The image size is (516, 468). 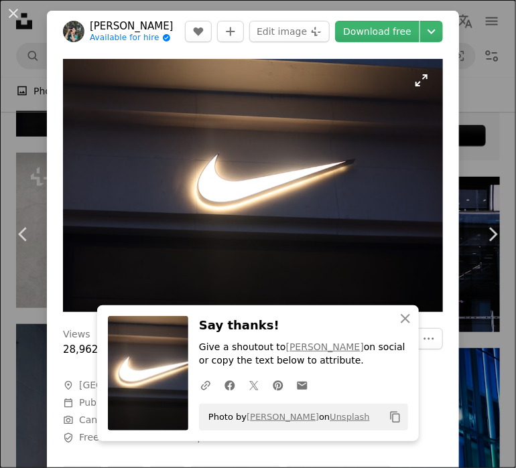 What do you see at coordinates (303, 325) in the screenshot?
I see `h3: Say thanks!` at bounding box center [303, 325].